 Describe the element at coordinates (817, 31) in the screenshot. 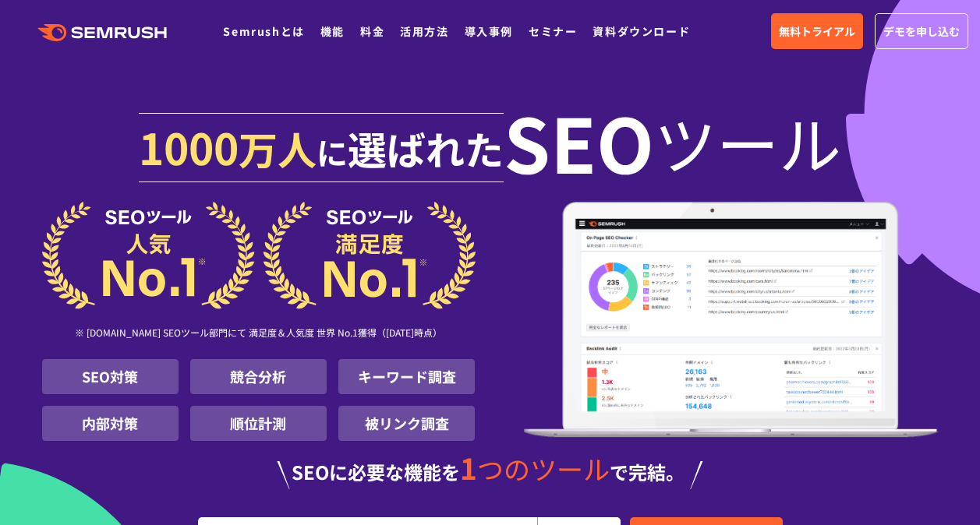

I see `a: 無料トライアル` at that location.